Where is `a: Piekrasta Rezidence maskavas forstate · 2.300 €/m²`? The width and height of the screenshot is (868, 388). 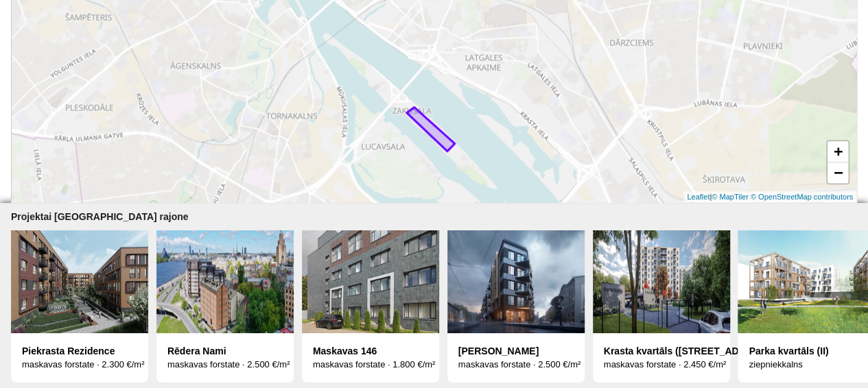 a: Piekrasta Rezidence maskavas forstate · 2.300 €/m² is located at coordinates (84, 364).